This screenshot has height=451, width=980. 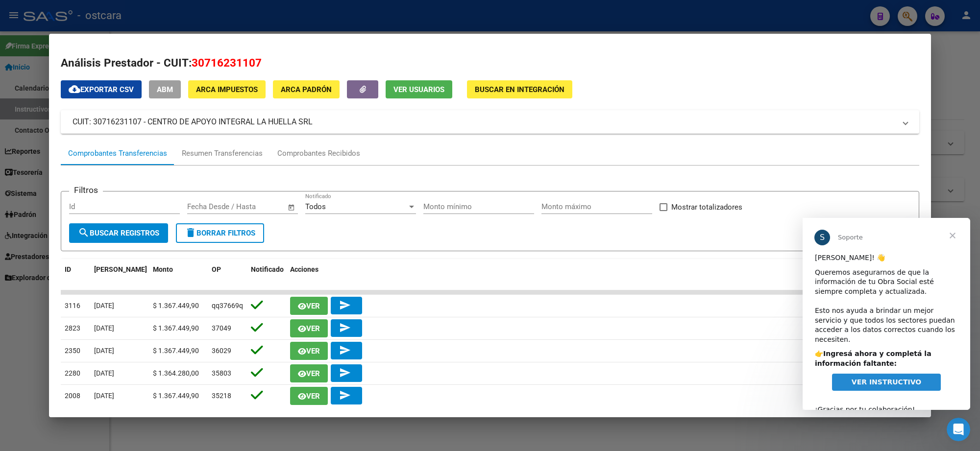 What do you see at coordinates (120, 275) in the screenshot?
I see `datatable-header-cell: Fecha T.` at bounding box center [120, 275].